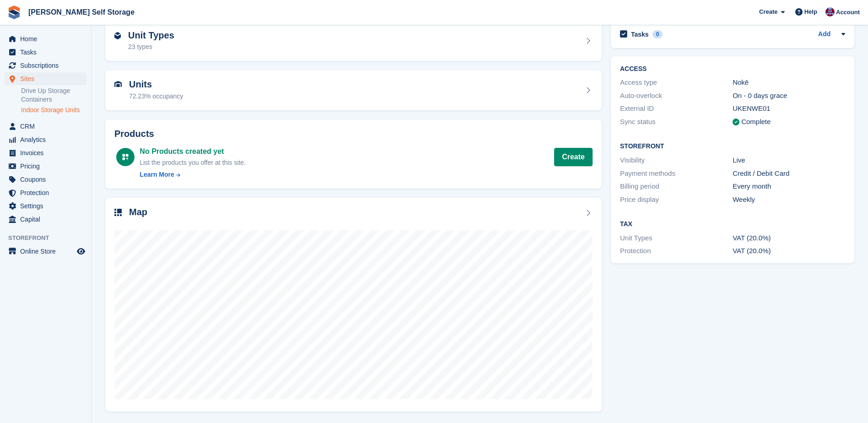  What do you see at coordinates (48, 140) in the screenshot?
I see `span: Analytics` at bounding box center [48, 140].